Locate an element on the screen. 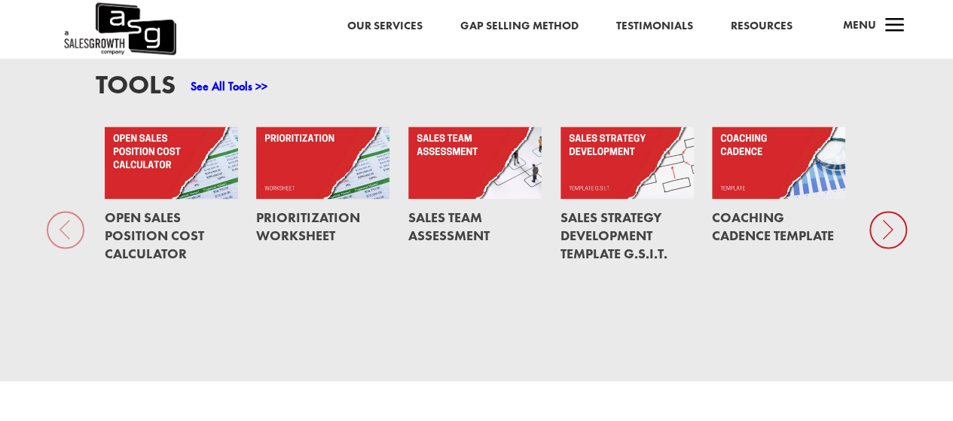 Image resolution: width=953 pixels, height=421 pixels. a: Testimonials is located at coordinates (654, 26).